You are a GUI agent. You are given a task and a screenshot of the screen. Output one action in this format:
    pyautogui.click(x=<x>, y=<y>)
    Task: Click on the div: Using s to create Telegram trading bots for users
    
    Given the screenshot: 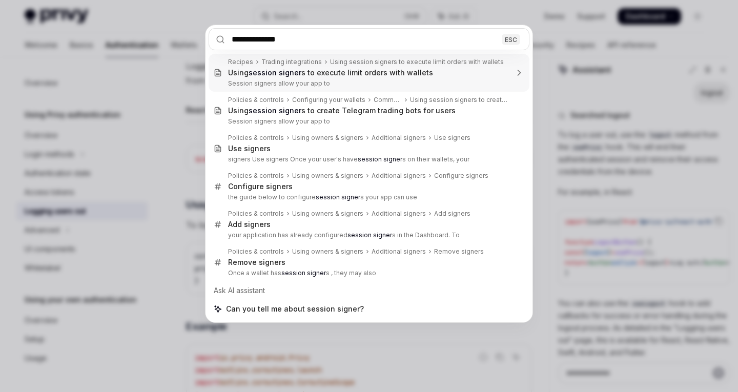 What is the action you would take?
    pyautogui.click(x=342, y=111)
    